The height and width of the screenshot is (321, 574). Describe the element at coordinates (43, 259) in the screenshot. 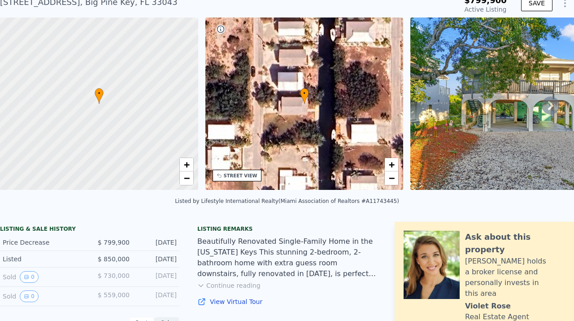

I see `div: Listed` at that location.